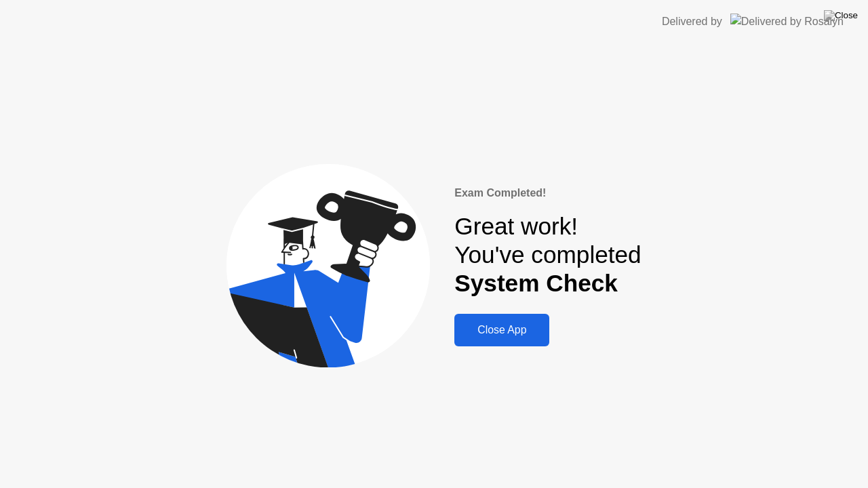  Describe the element at coordinates (536, 282) in the screenshot. I see `b: System Check` at that location.